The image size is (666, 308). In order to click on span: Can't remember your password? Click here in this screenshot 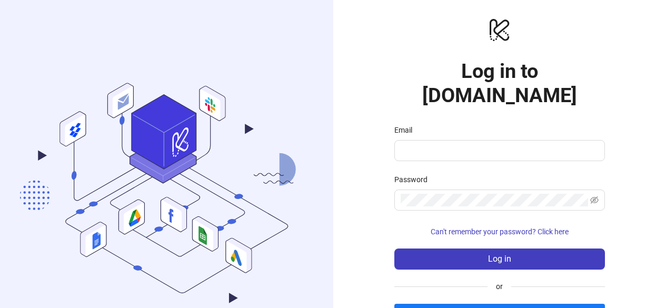, I will do `click(499, 231)`.